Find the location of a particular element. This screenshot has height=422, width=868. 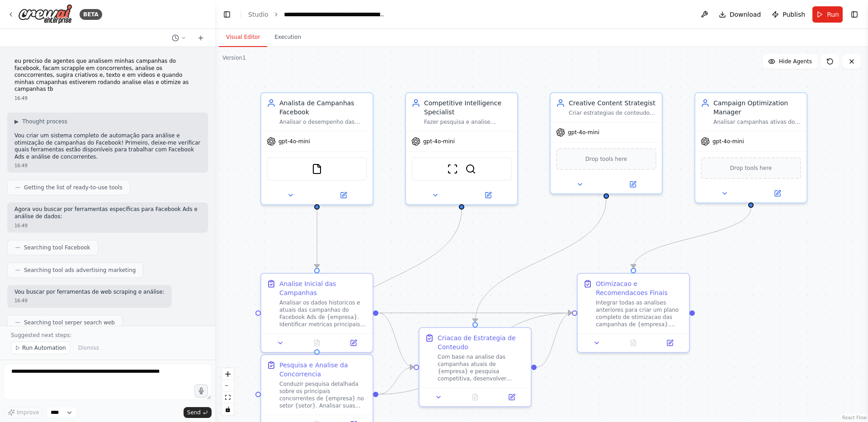

div: Analise Inicial das Campanhas is located at coordinates (323, 288).